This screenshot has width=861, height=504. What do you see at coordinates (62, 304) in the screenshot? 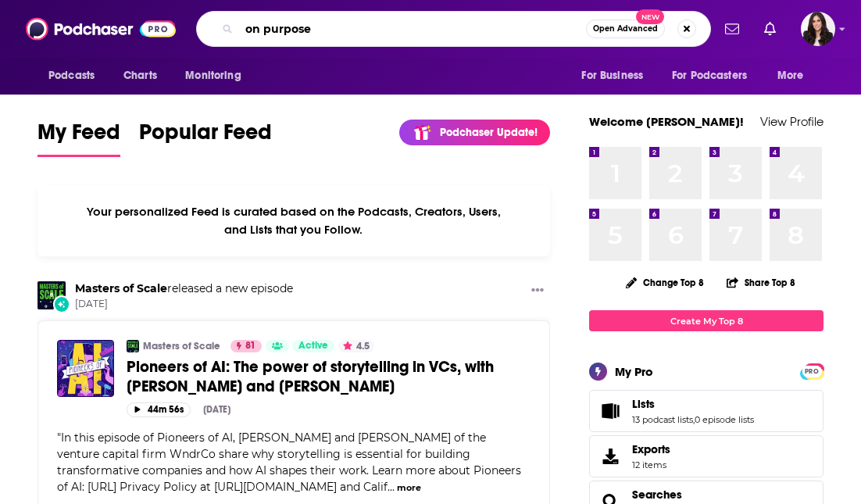
I see `div: New Episode` at bounding box center [62, 304].